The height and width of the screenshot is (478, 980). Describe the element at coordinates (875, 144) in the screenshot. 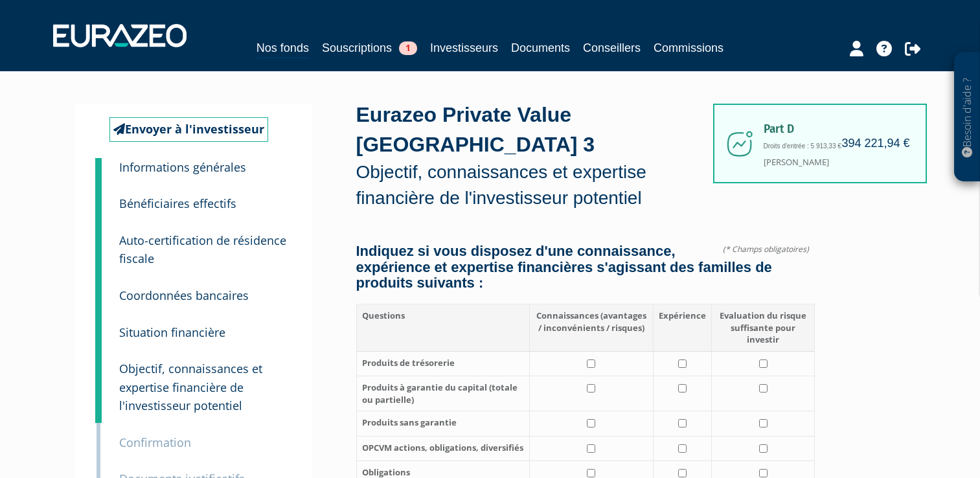

I see `h4: 394 221,94 €` at that location.